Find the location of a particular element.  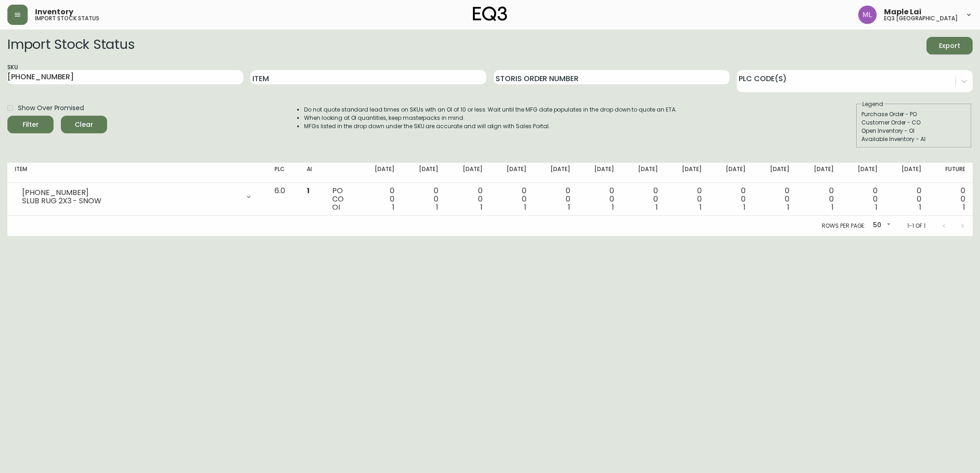

div: Customer Order - CO is located at coordinates (914, 123).